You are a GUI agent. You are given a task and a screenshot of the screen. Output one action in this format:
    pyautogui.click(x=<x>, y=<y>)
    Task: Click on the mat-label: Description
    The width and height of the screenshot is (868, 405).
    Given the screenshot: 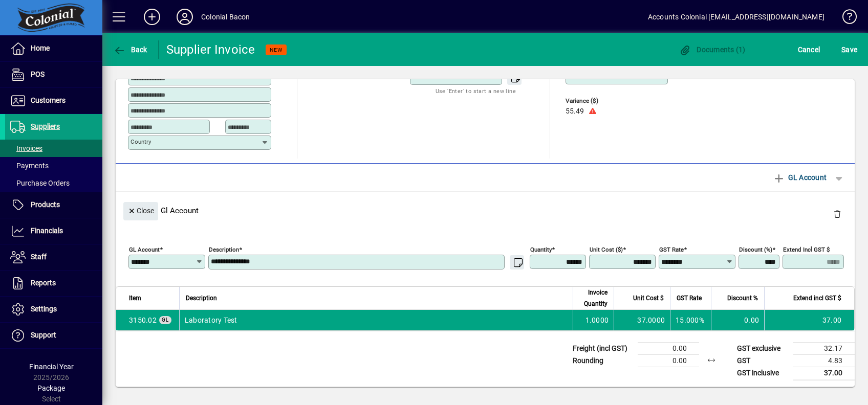 What is the action you would take?
    pyautogui.click(x=223, y=249)
    